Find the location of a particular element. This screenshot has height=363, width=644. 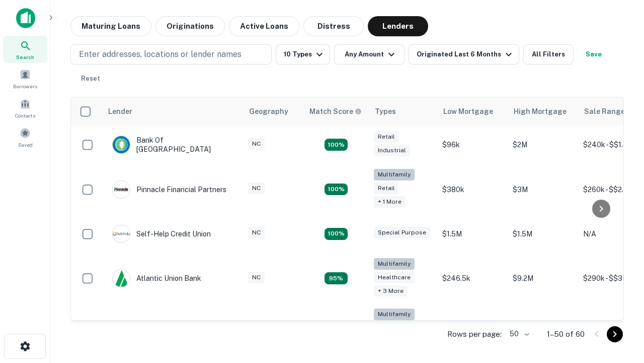

div: Capitalize uses an advanced AI algorithm to match your search with the best lender. The match sco... is located at coordinates (336, 111).